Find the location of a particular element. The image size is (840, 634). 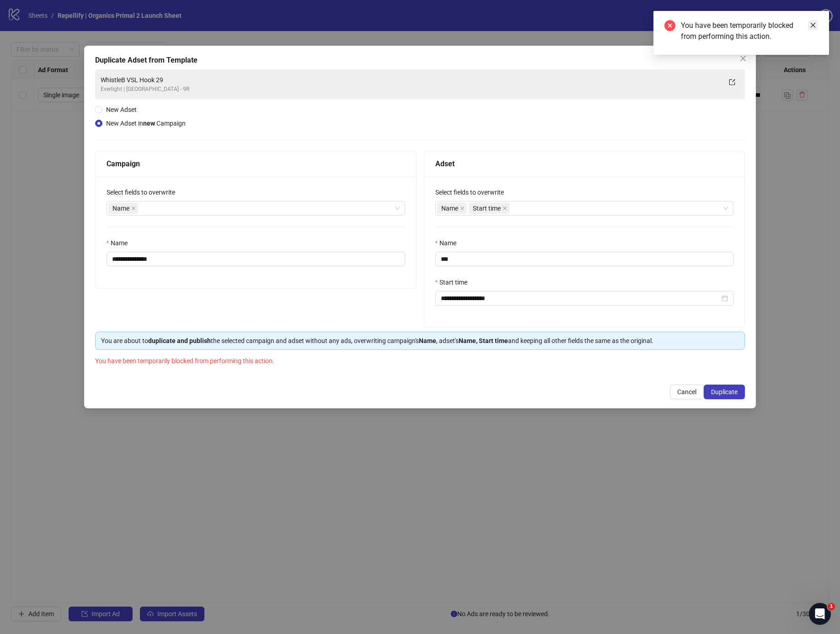

button: Cancel is located at coordinates (687, 392).